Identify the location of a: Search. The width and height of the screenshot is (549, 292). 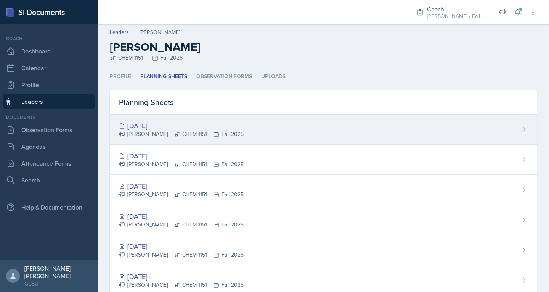
(49, 180).